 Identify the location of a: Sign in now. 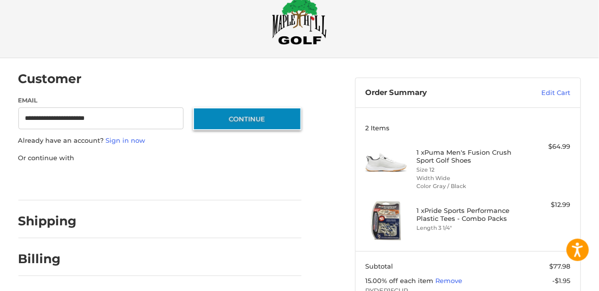
(126, 140).